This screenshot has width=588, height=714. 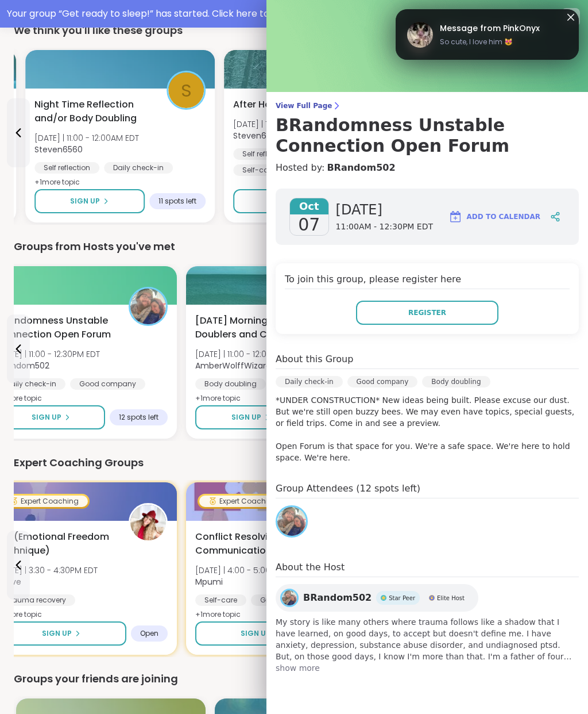 I want to click on button: Register, so click(x=428, y=313).